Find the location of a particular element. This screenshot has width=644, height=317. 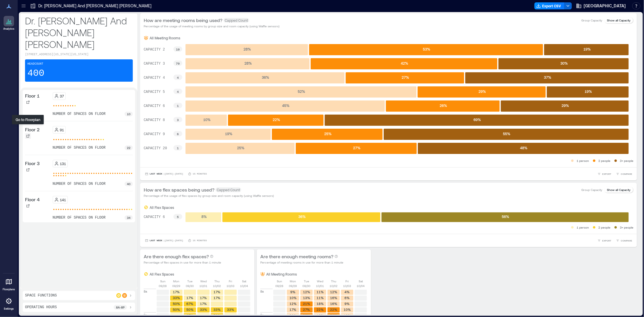

text: 67% is located at coordinates (190, 304).